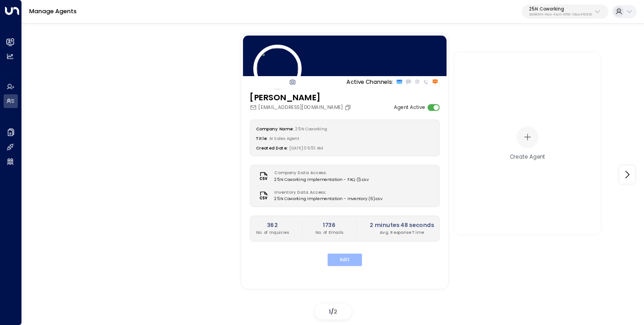 The width and height of the screenshot is (644, 325). What do you see at coordinates (330, 311) in the screenshot?
I see `span: 1` at bounding box center [330, 311].